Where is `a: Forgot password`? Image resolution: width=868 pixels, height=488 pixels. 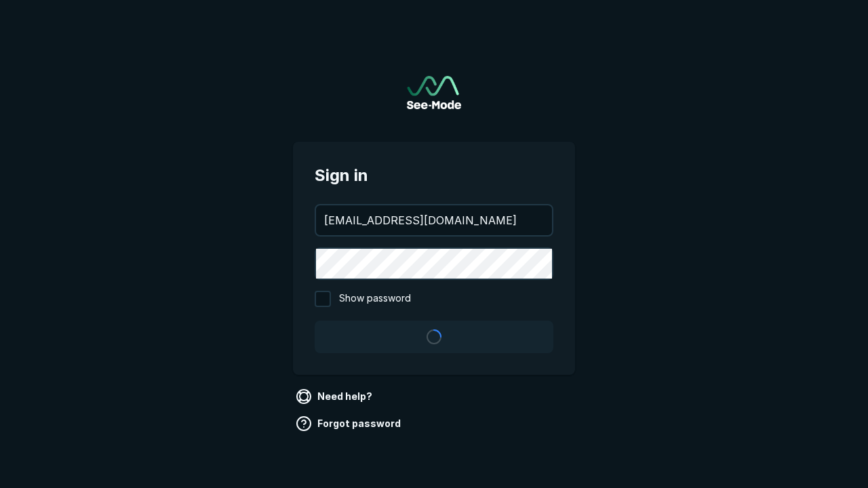 a: Forgot password is located at coordinates (349, 423).